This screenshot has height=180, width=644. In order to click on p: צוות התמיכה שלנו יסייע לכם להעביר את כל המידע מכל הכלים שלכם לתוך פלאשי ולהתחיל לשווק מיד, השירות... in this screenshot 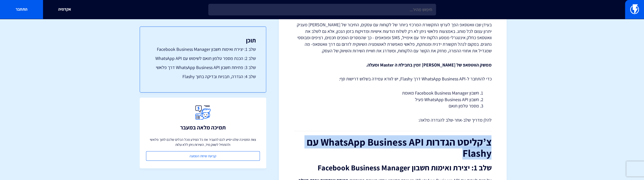, I will do `click(203, 142)`.